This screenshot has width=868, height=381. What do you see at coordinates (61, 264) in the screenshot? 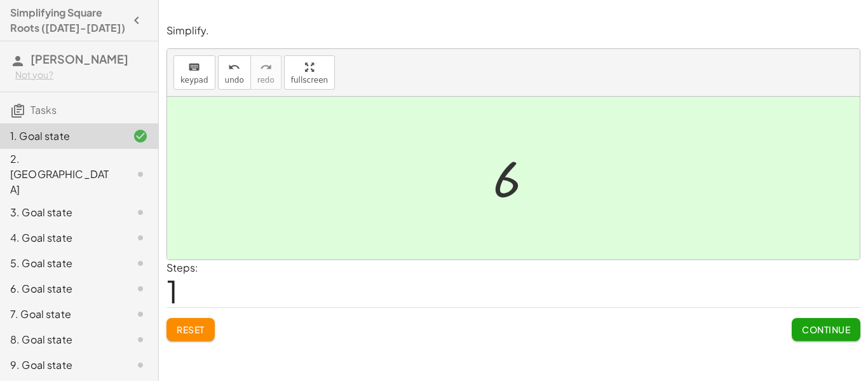
I see `div: 5. Goal state` at bounding box center [61, 264].